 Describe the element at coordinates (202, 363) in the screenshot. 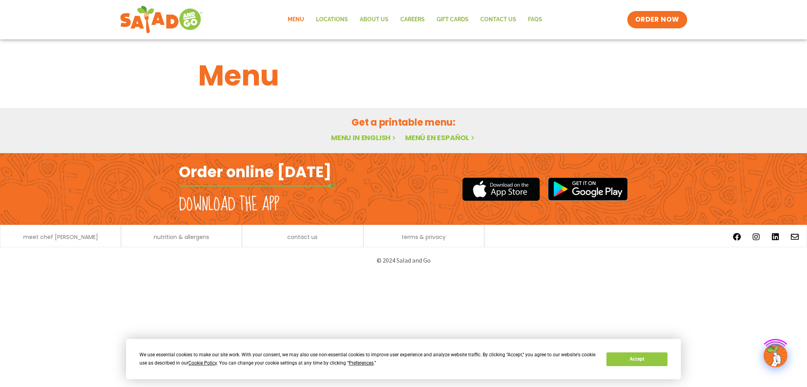

I see `span: Cookie Policy` at that location.